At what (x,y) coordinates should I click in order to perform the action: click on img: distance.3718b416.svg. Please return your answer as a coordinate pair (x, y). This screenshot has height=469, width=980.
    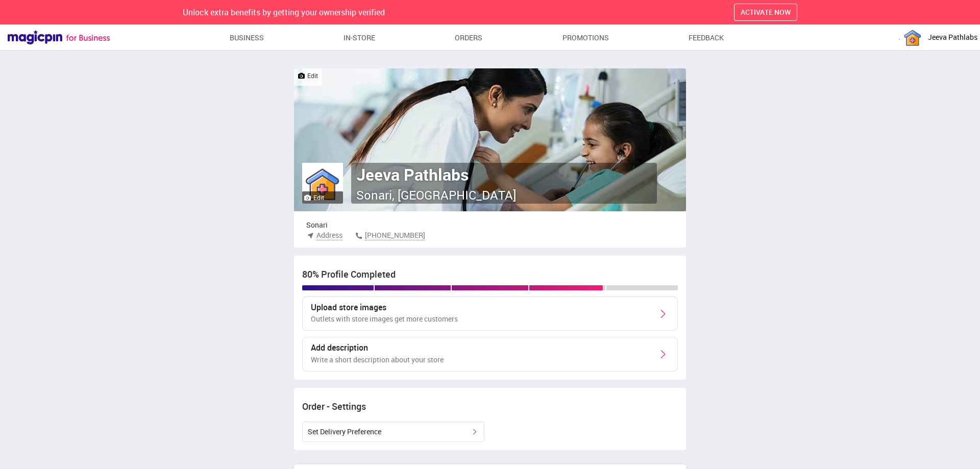
    Looking at the image, I should click on (311, 236).